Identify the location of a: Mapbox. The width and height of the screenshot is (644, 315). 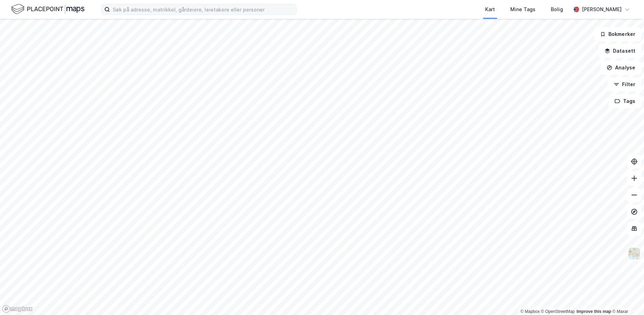
(530, 312).